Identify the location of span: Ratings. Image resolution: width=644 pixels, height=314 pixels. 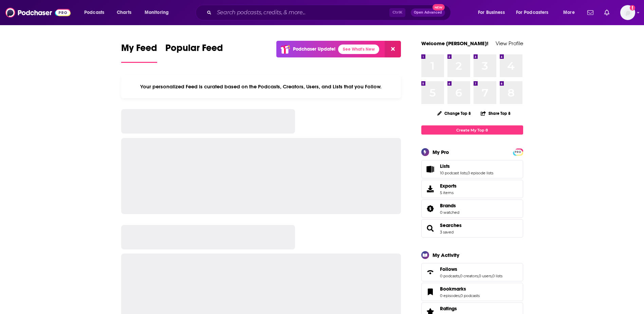
(449, 308).